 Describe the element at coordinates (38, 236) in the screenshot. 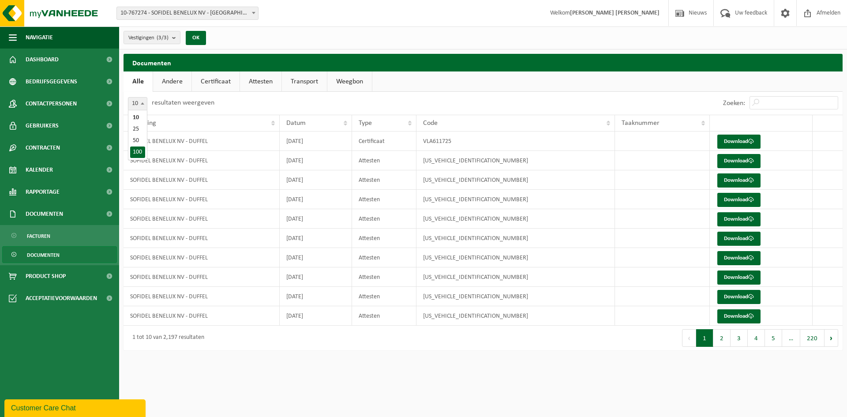

I see `span: Facturen` at that location.